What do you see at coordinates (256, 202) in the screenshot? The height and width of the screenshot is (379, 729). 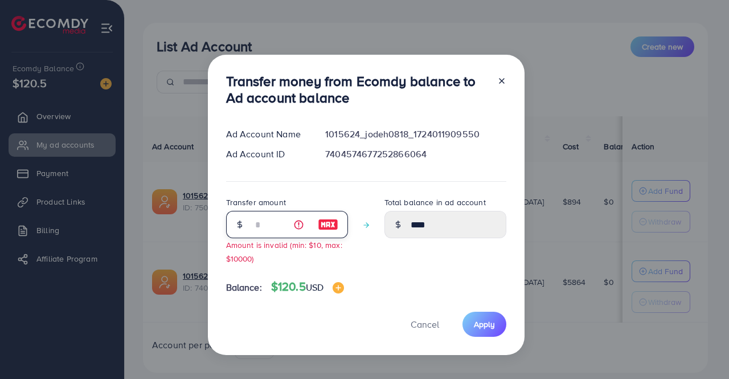 I see `label: Transfer amount` at bounding box center [256, 202].